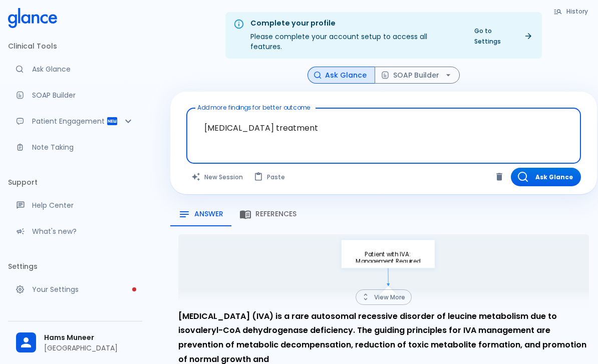 This screenshot has width=598, height=364. What do you see at coordinates (270, 177) in the screenshot?
I see `button: Paste from clipboard` at bounding box center [270, 177].